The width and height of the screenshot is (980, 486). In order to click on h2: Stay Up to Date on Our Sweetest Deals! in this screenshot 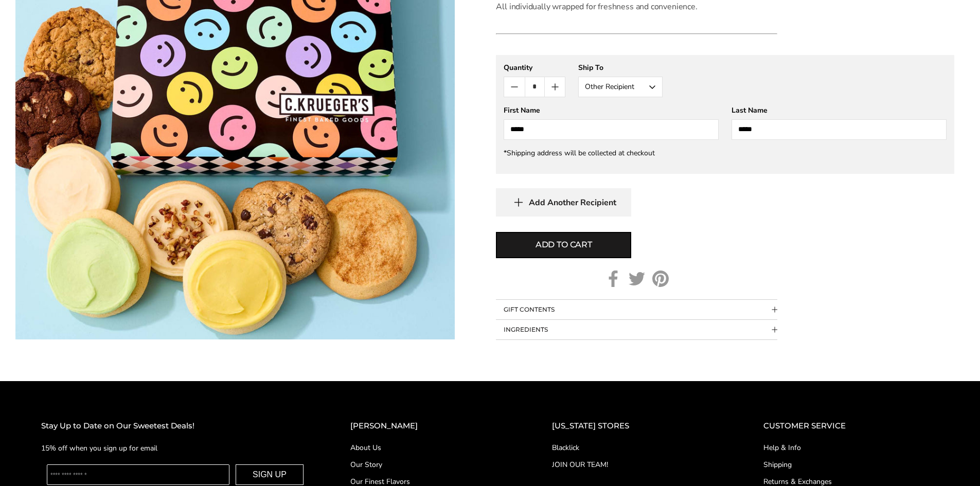, I will do `click(175, 426)`.